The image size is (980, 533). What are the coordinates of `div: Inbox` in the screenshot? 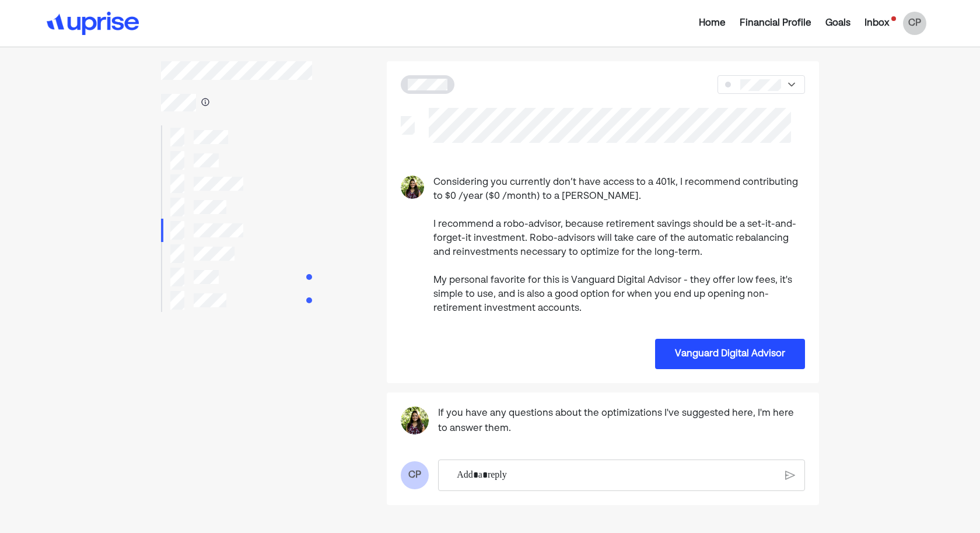 It's located at (877, 24).